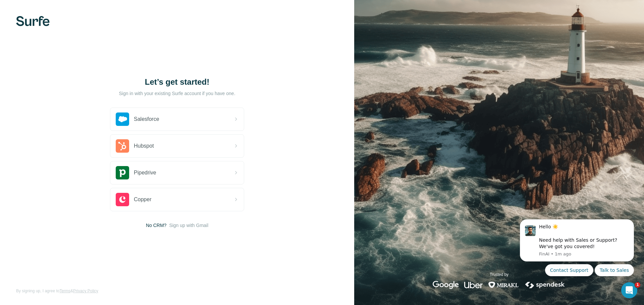  Describe the element at coordinates (67, 30) in the screenshot. I see `div: message notification from FinAI, 1m ago. Hello ☀️ ​ Need help with Sales or Support? We've got yo...` at that location.